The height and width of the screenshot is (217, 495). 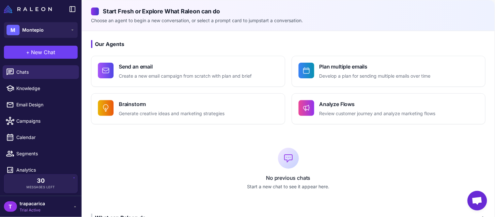 What do you see at coordinates (375, 76) in the screenshot?
I see `p: Develop a plan for sending multiple emails over time` at bounding box center [375, 76].